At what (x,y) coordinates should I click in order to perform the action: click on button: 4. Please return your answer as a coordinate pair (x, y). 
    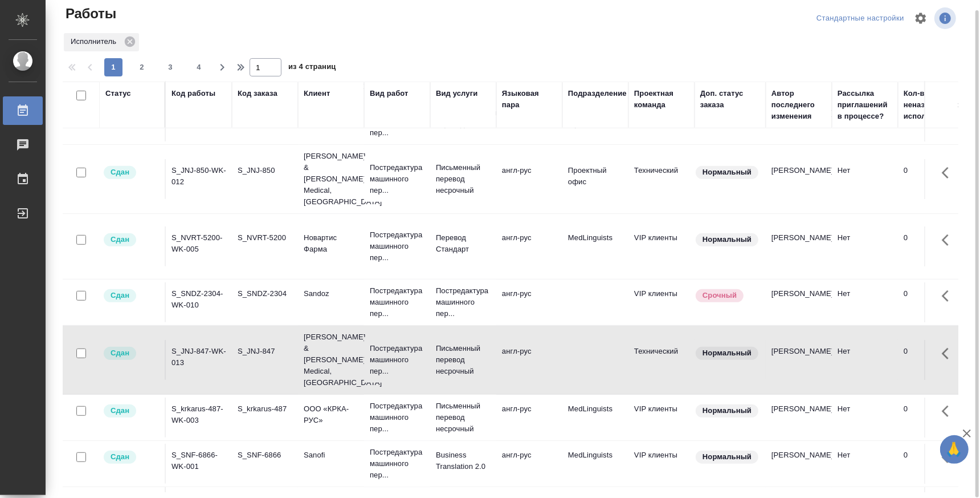
    Looking at the image, I should click on (199, 67).